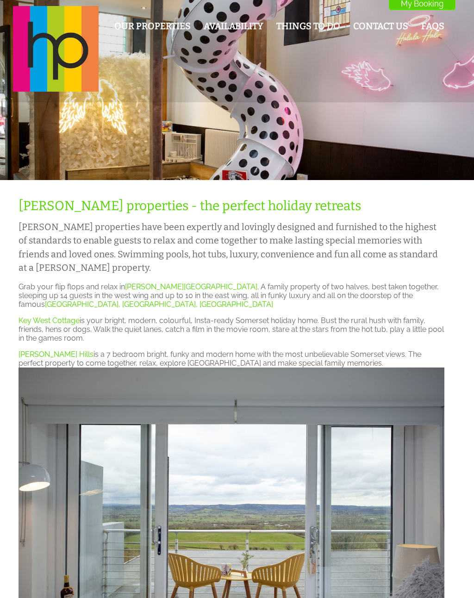  What do you see at coordinates (432, 26) in the screenshot?
I see `a: FAQs` at bounding box center [432, 26].